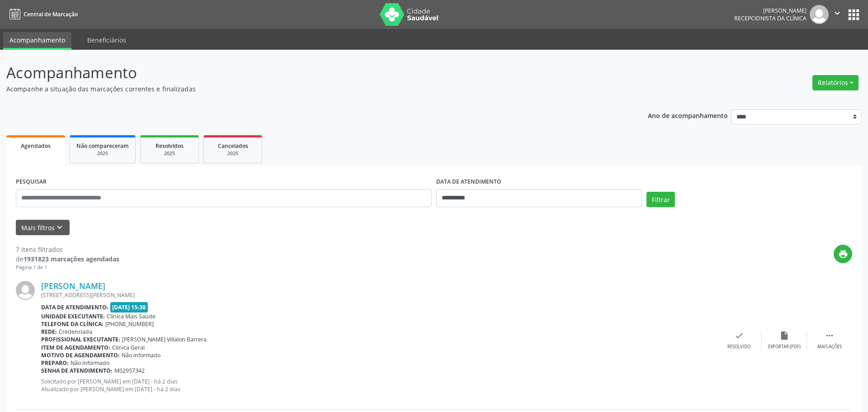  I want to click on button: Filtrar, so click(660, 200).